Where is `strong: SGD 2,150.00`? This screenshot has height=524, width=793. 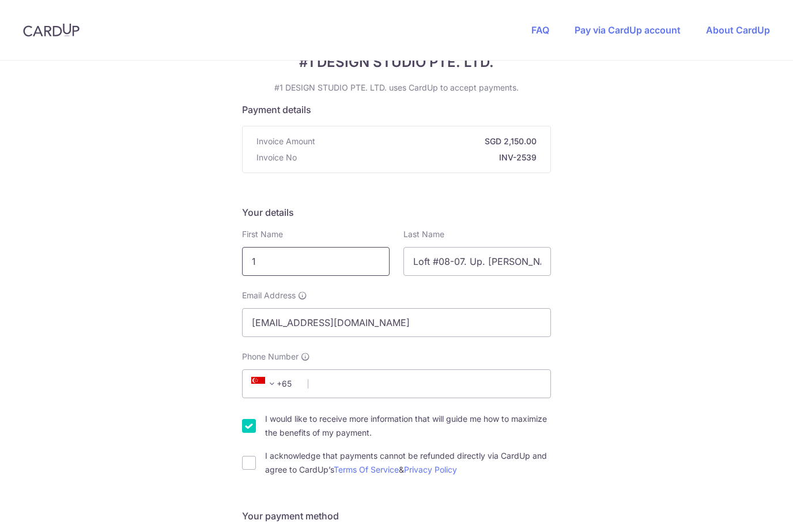 strong: SGD 2,150.00 is located at coordinates (428, 141).